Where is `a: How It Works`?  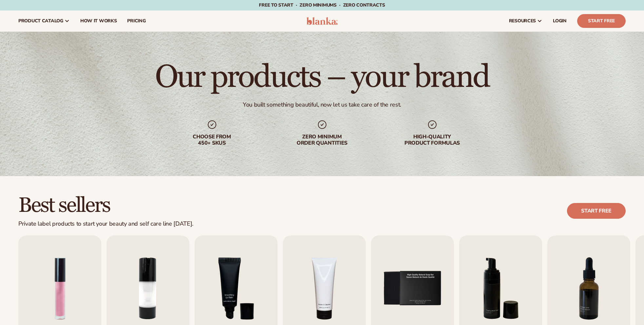
a: How It Works is located at coordinates (99, 21).